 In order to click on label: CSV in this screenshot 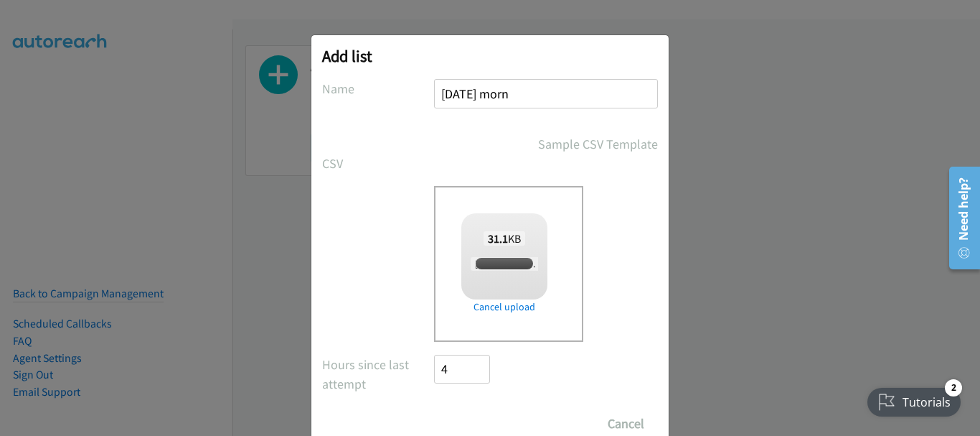, I will do `click(378, 163)`.